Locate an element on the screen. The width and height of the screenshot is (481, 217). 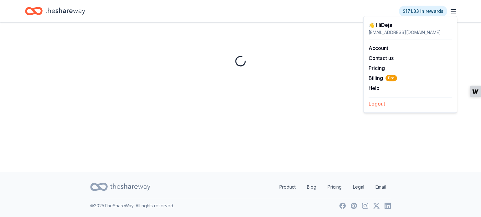
a: Email is located at coordinates (380, 187).